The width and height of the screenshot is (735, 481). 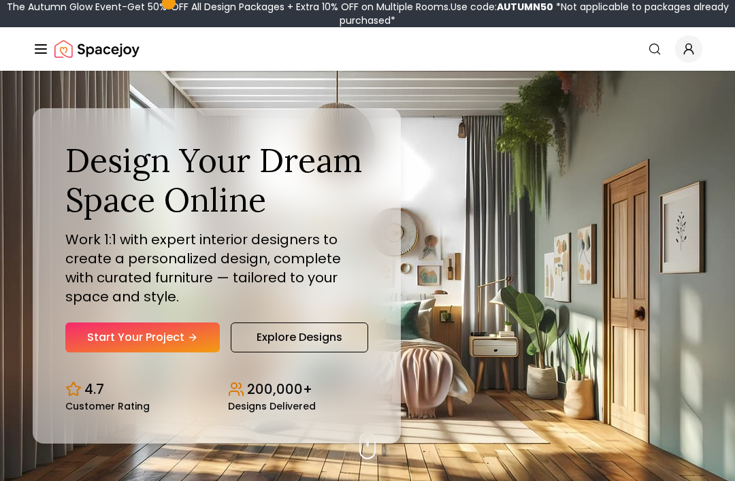 What do you see at coordinates (280, 389) in the screenshot?
I see `p: 200,000+` at bounding box center [280, 389].